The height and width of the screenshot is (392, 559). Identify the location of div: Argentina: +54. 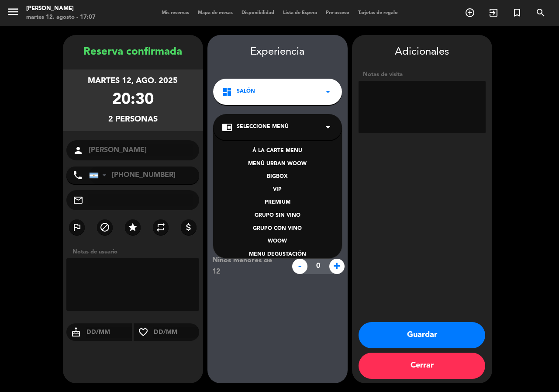
(100, 175).